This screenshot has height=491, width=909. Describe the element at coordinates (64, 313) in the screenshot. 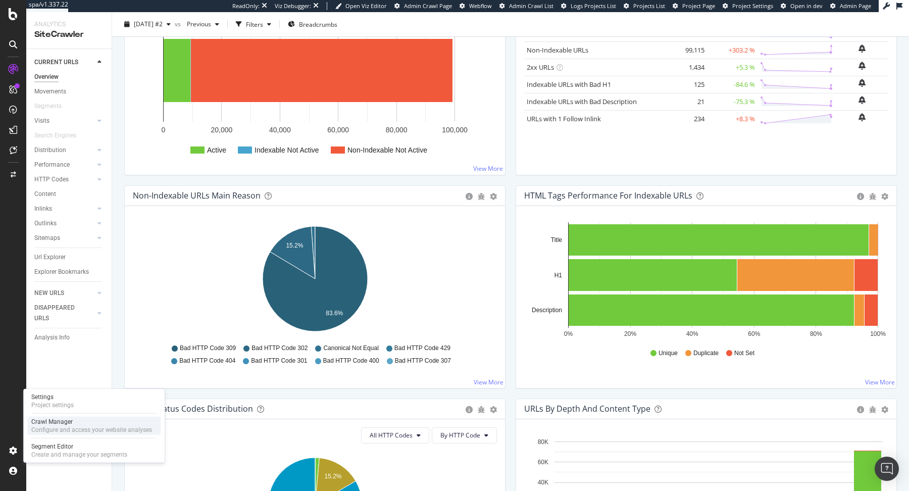

I see `a: DISAPPEARED URLS` at that location.